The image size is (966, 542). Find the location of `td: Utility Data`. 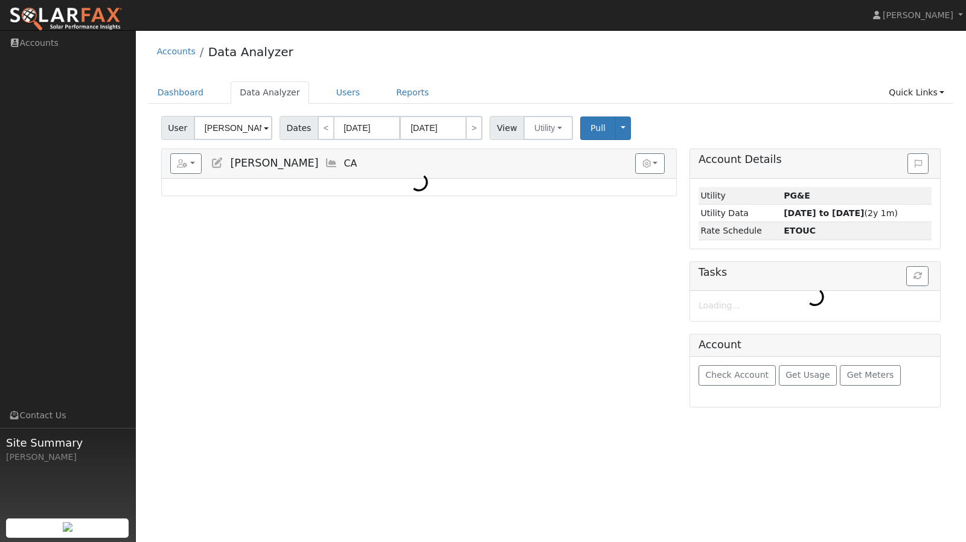

td: Utility Data is located at coordinates (740, 213).